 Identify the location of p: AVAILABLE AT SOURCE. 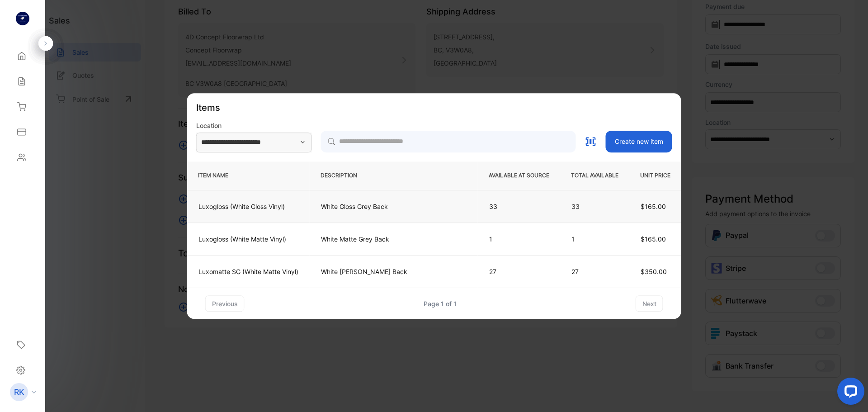
(519, 176).